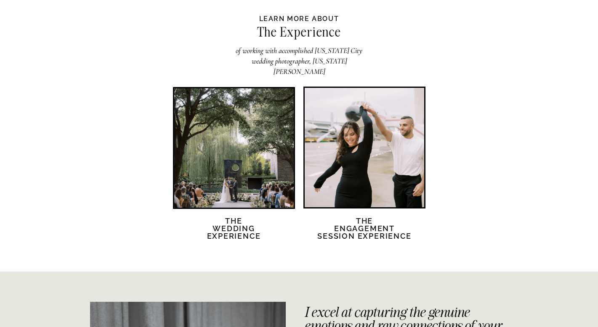 The height and width of the screenshot is (327, 598). Describe the element at coordinates (299, 34) in the screenshot. I see `h2: The Experience` at that location.